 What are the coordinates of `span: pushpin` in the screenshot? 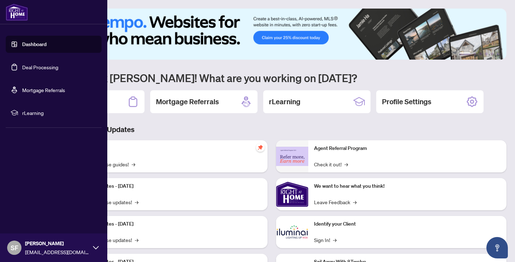 It's located at (260, 148).